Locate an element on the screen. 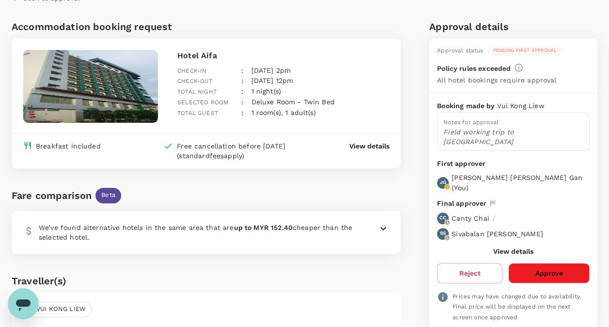 Image resolution: width=609 pixels, height=327 pixels. p: Hotel Aifa is located at coordinates (283, 56).